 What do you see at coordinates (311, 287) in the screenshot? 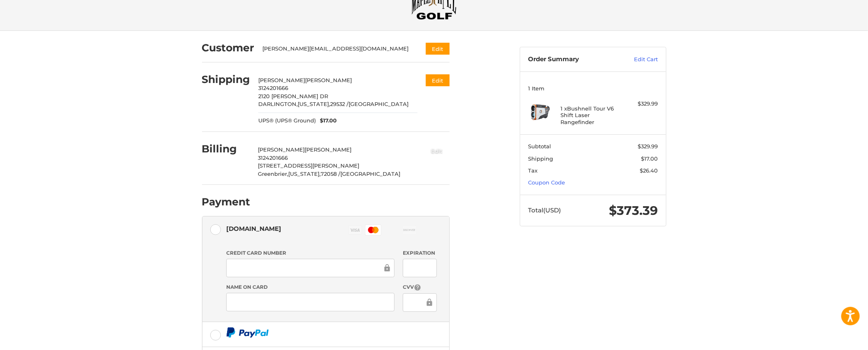
I see `label: Name on Card` at bounding box center [311, 287].